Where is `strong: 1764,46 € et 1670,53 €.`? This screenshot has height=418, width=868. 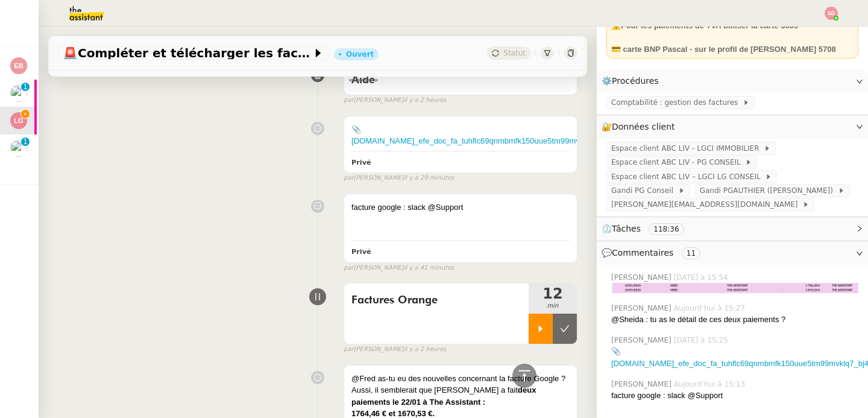
strong: 1764,46 € et 1670,53 €. is located at coordinates (393, 413).